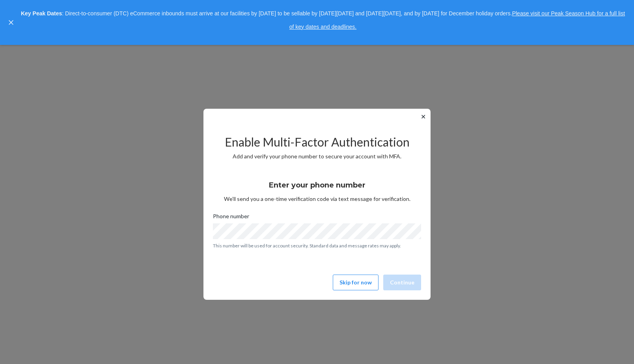  I want to click on div: We’ll send you a one-time verification code via text message for verification., so click(317, 189).